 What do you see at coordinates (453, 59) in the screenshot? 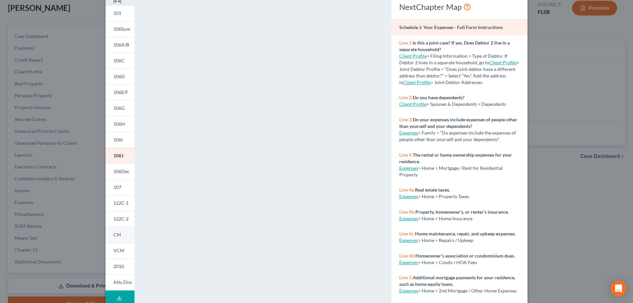
I see `span: > Filing Information > Type of Debtor. If Debtor 2 lives in a separate household, go to` at bounding box center [453, 59].